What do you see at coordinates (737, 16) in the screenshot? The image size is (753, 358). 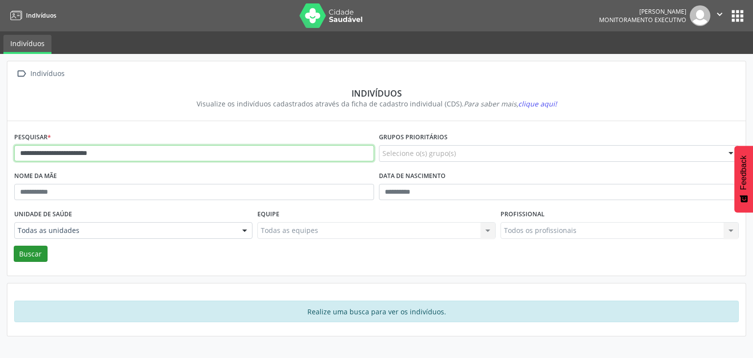 I see `button: apps` at bounding box center [737, 16].